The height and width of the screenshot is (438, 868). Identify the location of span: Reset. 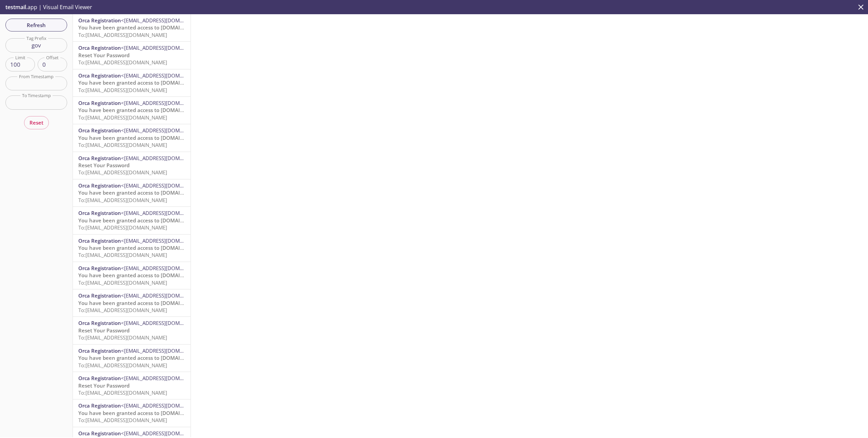
(37, 122).